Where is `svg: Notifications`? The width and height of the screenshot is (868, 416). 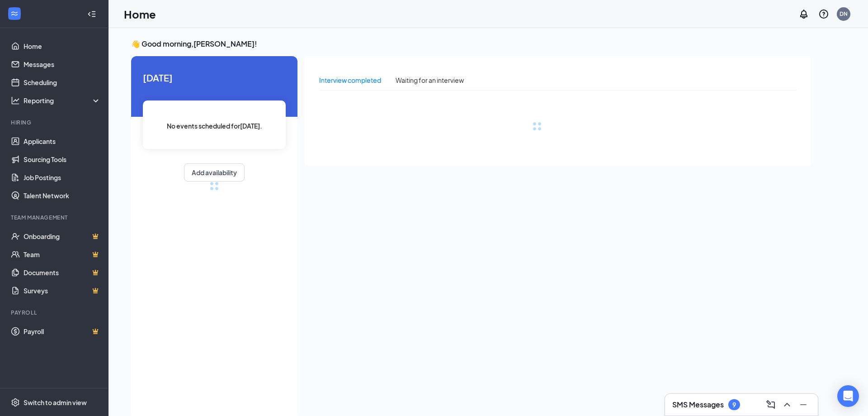
svg: Notifications is located at coordinates (804, 14).